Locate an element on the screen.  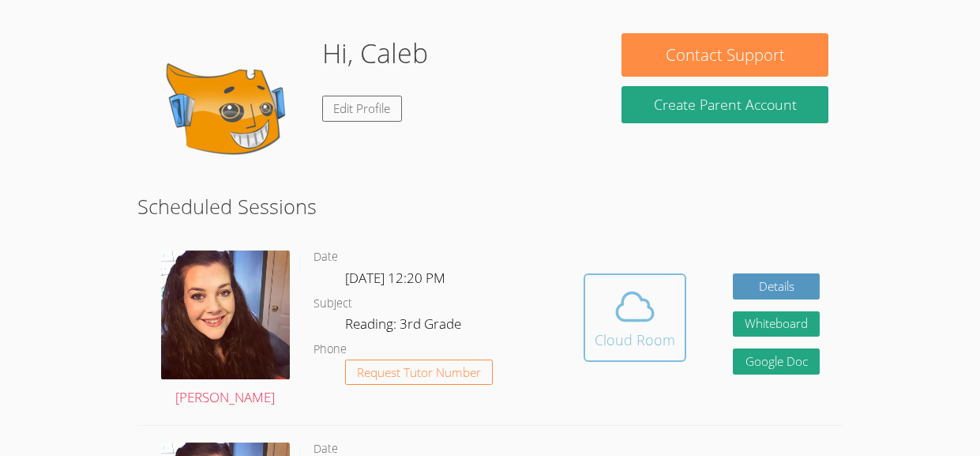
img: avatar.png is located at coordinates (225, 314).